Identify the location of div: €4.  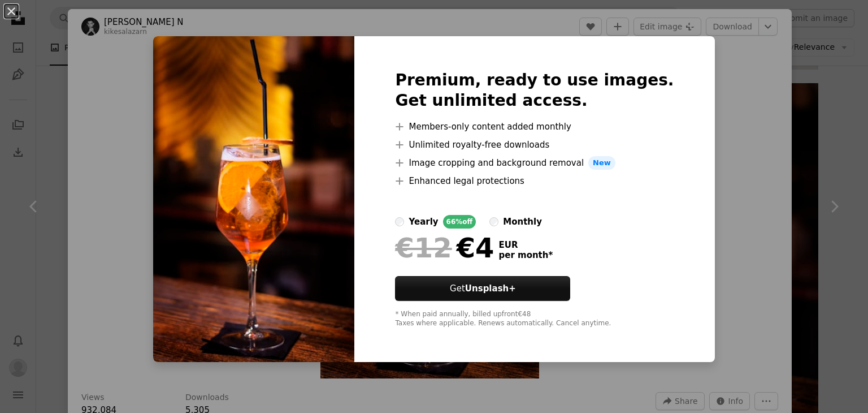
(444, 248).